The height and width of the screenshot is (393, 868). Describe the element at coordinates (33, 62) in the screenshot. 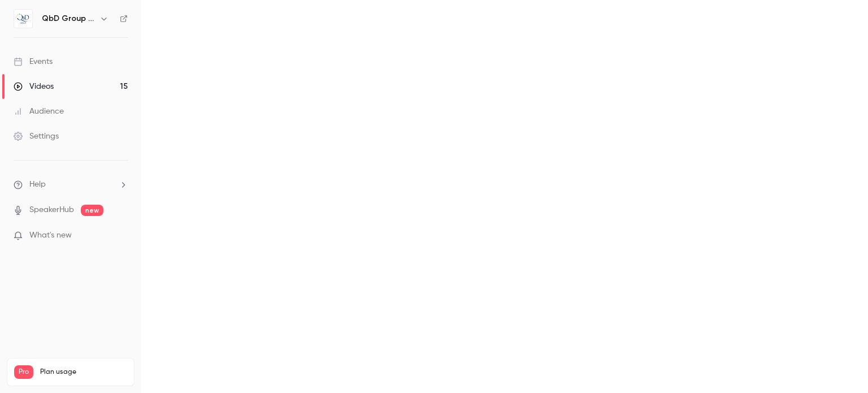

I see `div: Events` at that location.